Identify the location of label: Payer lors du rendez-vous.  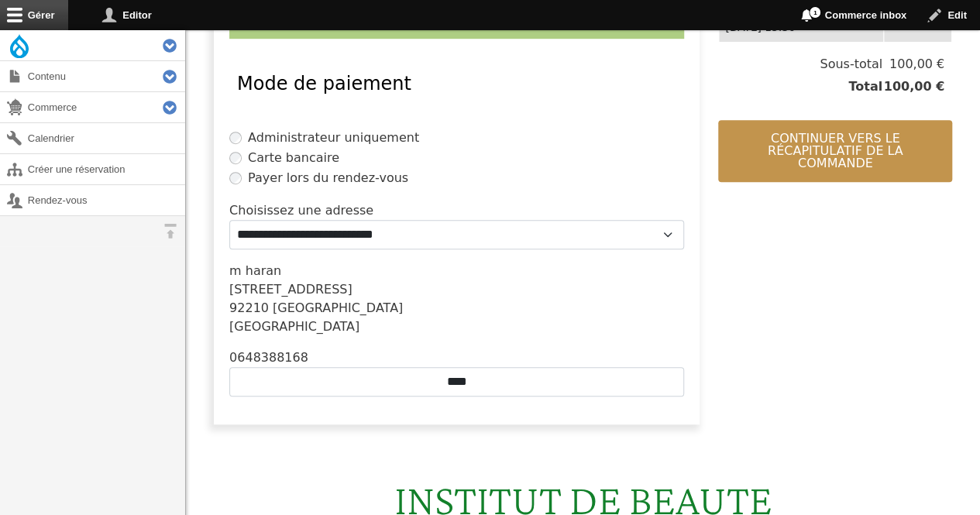
(327, 178).